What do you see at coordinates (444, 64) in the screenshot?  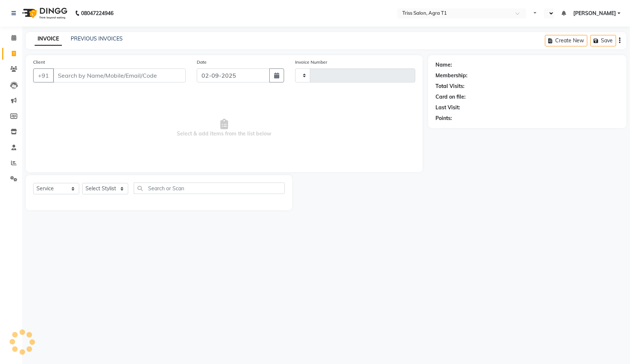 I see `div: Name:` at bounding box center [444, 64].